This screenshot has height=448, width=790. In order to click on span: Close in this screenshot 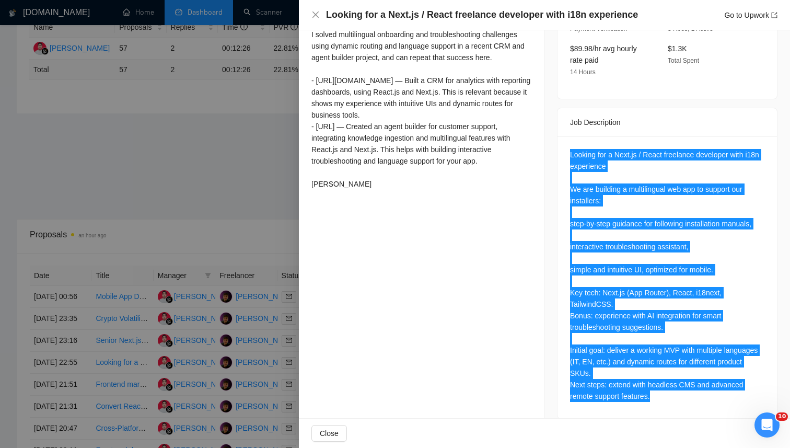, I will do `click(329, 433)`.